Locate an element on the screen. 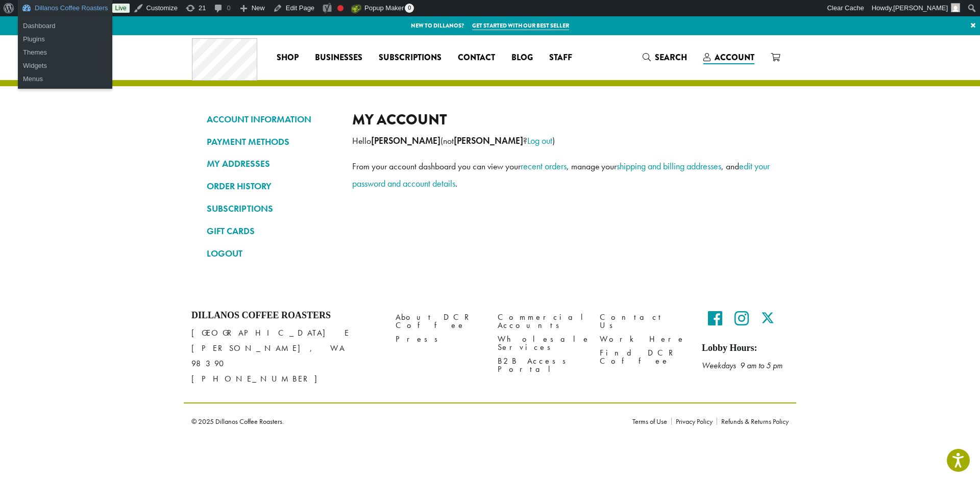 This screenshot has width=980, height=482. a: ORDER HISTORY is located at coordinates (272, 186).